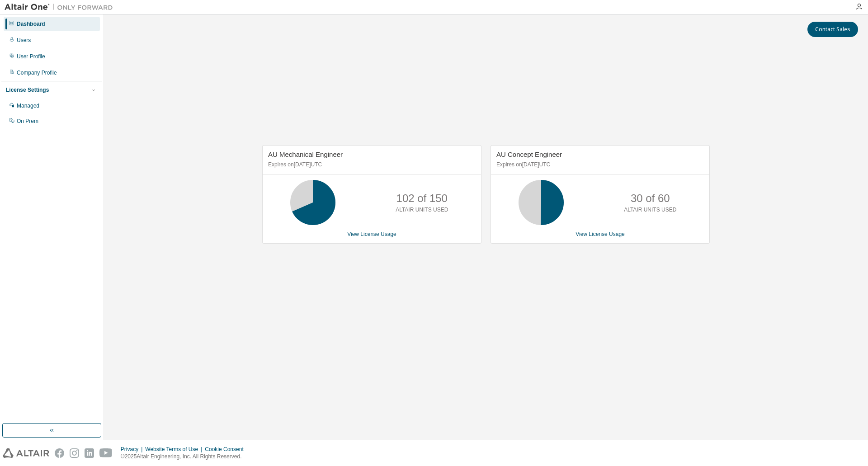  Describe the element at coordinates (305, 154) in the screenshot. I see `span: AU Mechanical Engineer` at that location.